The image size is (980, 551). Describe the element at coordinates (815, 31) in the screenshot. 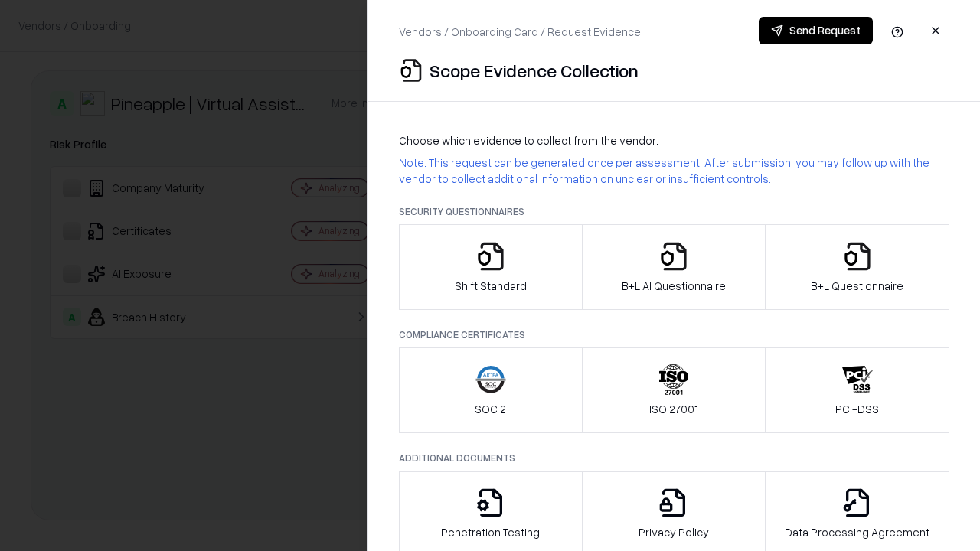

I see `button: Send Request` at that location.